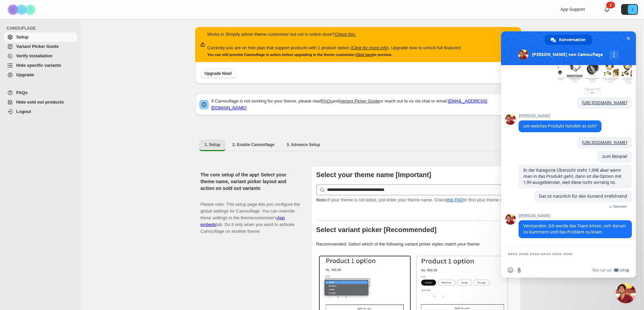 This screenshot has height=310, width=644. What do you see at coordinates (212, 145) in the screenshot?
I see `span: 1. Setup` at bounding box center [212, 145].